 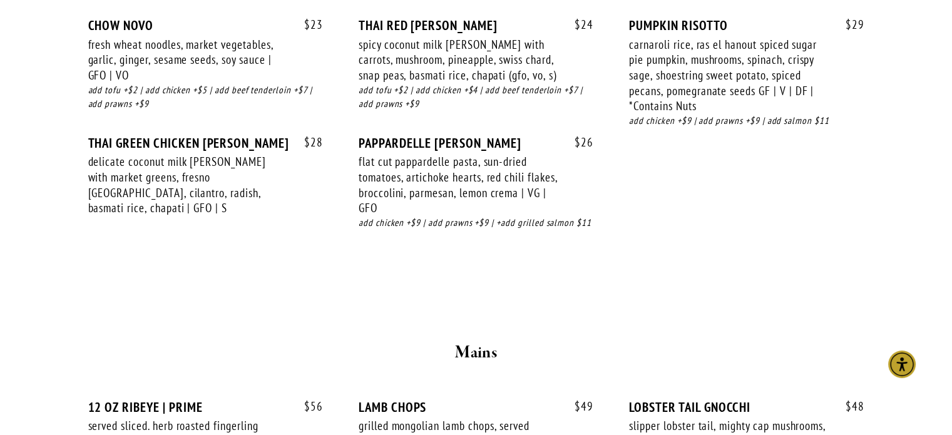 What do you see at coordinates (746, 407) in the screenshot?
I see `div: LOBSTER TAIL GNOCCHI` at bounding box center [746, 407].